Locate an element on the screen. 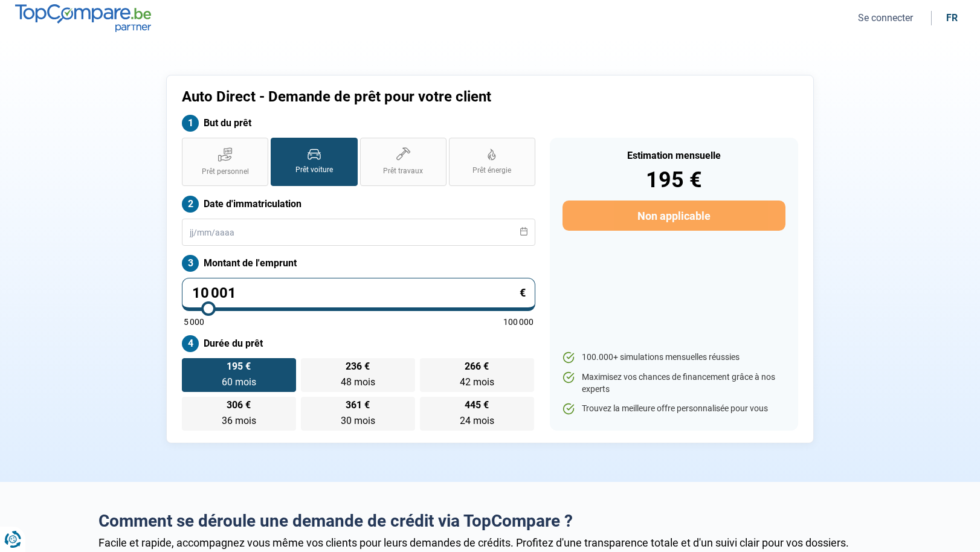 The width and height of the screenshot is (980, 552). span: 36 mois is located at coordinates (238, 420).